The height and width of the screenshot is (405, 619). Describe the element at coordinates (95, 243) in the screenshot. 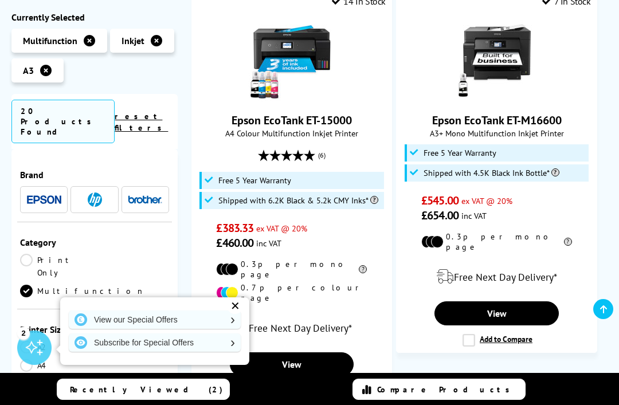

I see `div: Category` at that location.